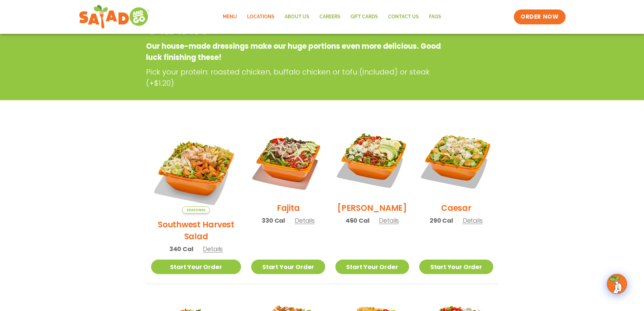 This screenshot has height=311, width=644. Describe the element at coordinates (195, 210) in the screenshot. I see `span: Seasonal` at that location.